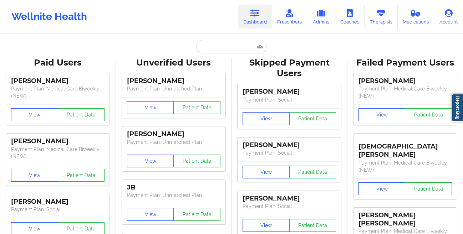 The image size is (463, 234). What do you see at coordinates (174, 188) in the screenshot?
I see `div: JB` at bounding box center [174, 188].